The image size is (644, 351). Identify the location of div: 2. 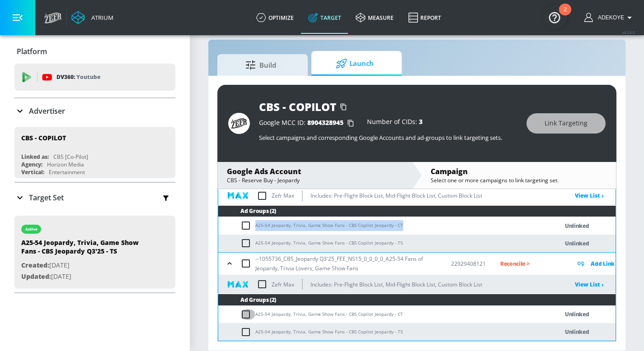
(564, 15).